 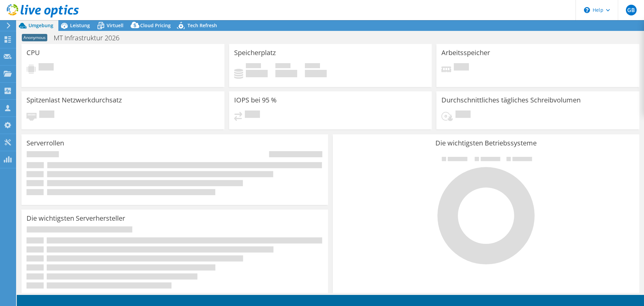 I want to click on h3: Speicherplatz, so click(x=255, y=53).